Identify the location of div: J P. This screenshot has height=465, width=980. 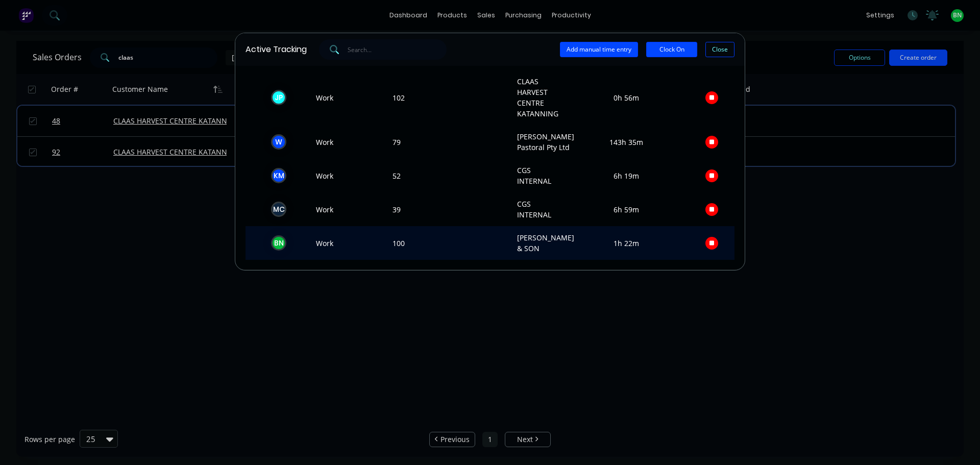
(279, 98).